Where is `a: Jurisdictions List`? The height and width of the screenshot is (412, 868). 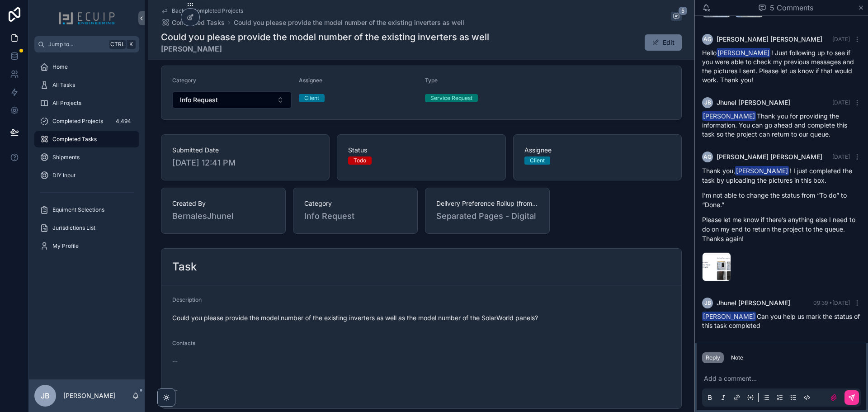
a: Jurisdictions List is located at coordinates (87, 228).